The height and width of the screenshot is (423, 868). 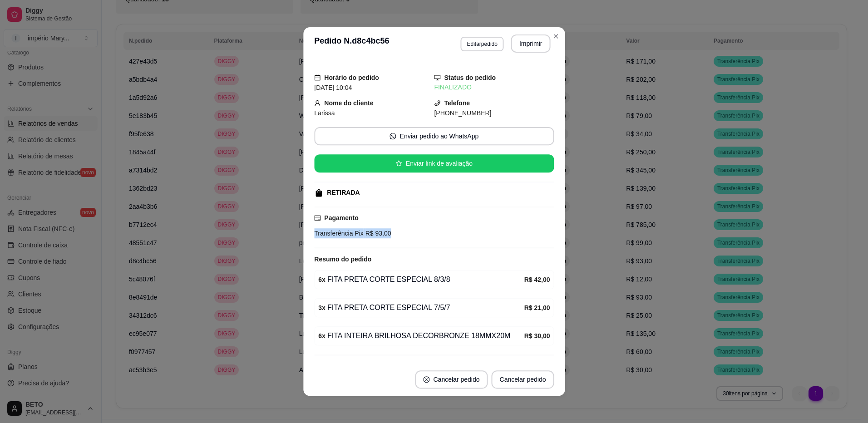 I want to click on div: FITA PRETA CORTE ESPECIAL 7/5/7, so click(x=421, y=308).